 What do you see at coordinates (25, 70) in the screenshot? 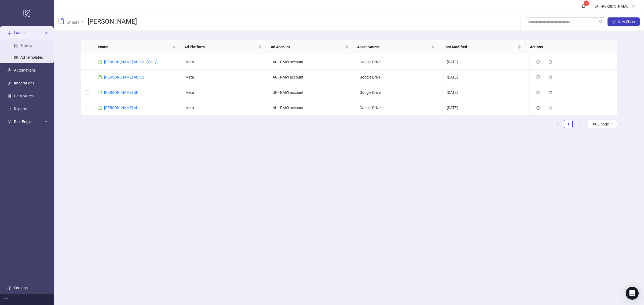
I see `a: Automations` at bounding box center [25, 70].